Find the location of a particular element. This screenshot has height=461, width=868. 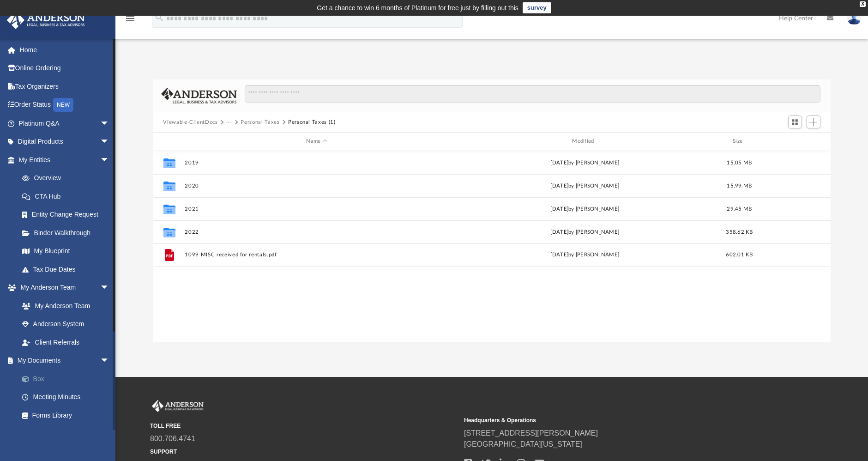

div: grid is located at coordinates (492, 247).